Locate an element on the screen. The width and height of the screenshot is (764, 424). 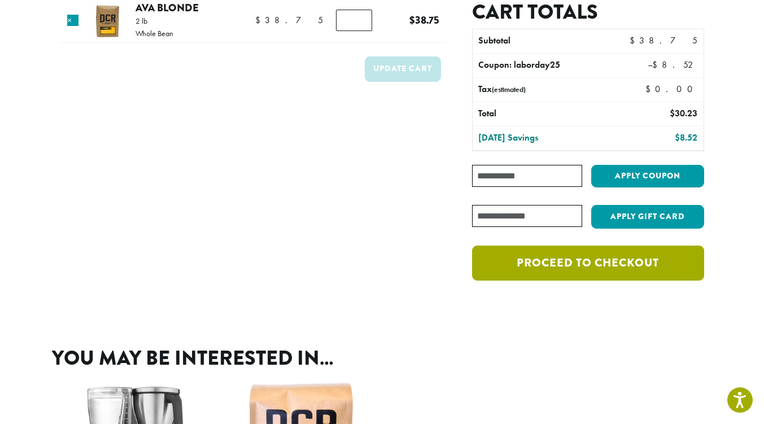
button: Apply coupon is located at coordinates (647, 176).